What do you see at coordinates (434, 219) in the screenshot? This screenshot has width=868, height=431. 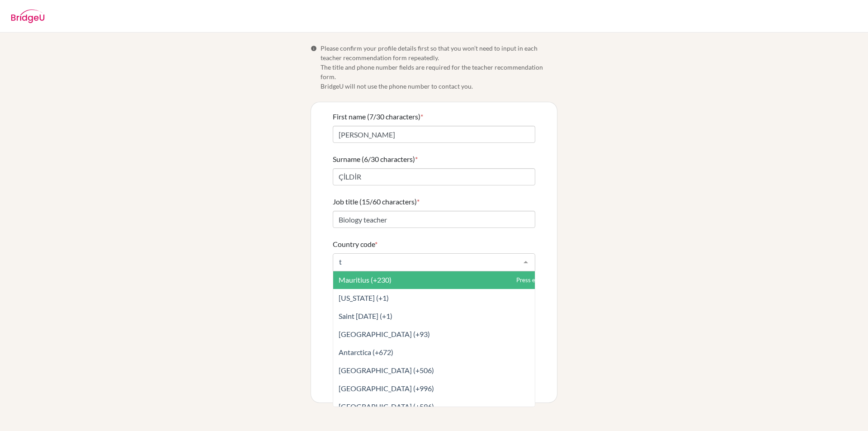 I see `input: Enter your job title` at bounding box center [434, 219].